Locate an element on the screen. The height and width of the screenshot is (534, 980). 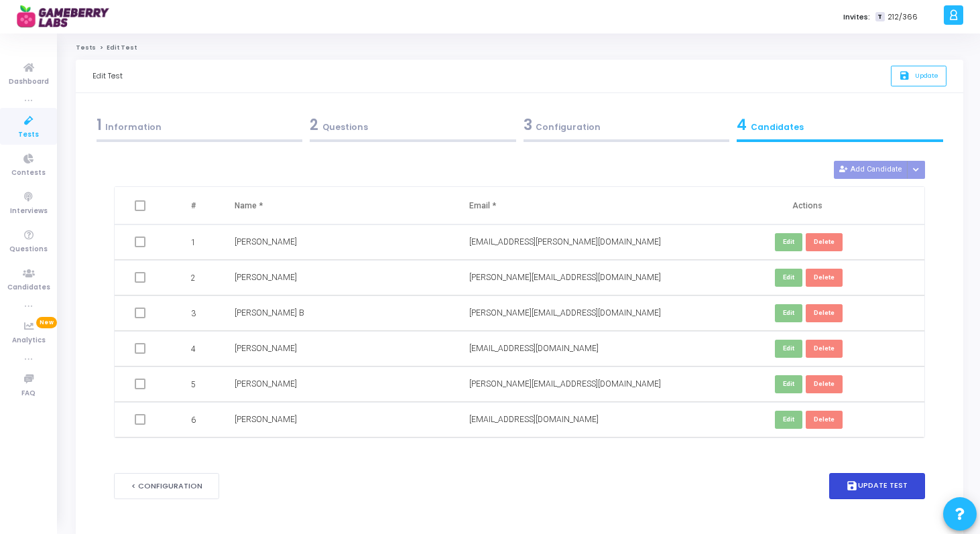
span: Edit Test is located at coordinates (121, 48).